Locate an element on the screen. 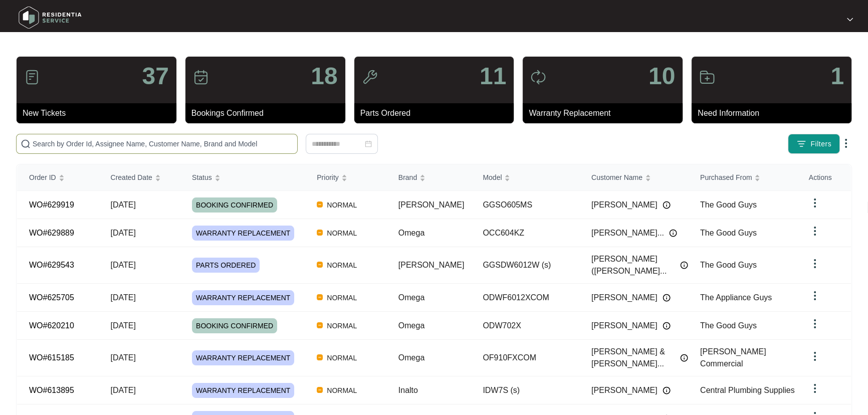 Image resolution: width=868 pixels, height=415 pixels. a: WO#620210 is located at coordinates (52, 326).